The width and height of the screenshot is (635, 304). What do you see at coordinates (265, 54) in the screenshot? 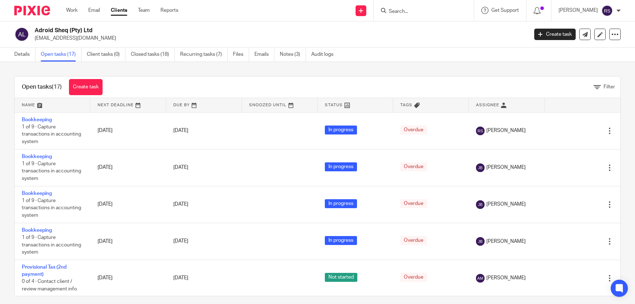
I see `a: Emails` at bounding box center [265, 54].